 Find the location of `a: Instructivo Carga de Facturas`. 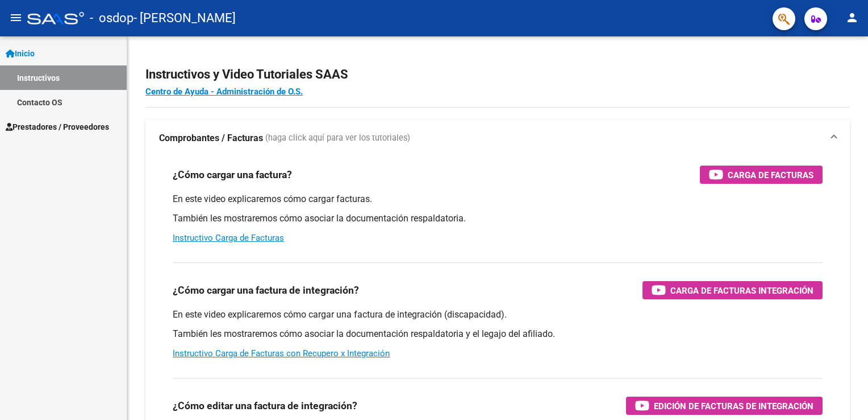

a: Instructivo Carga de Facturas is located at coordinates (228, 238).